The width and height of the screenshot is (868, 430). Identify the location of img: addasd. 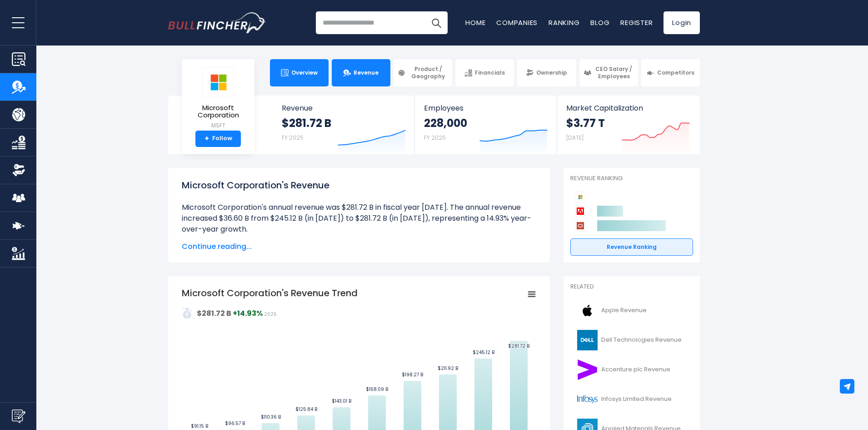
(187, 313).